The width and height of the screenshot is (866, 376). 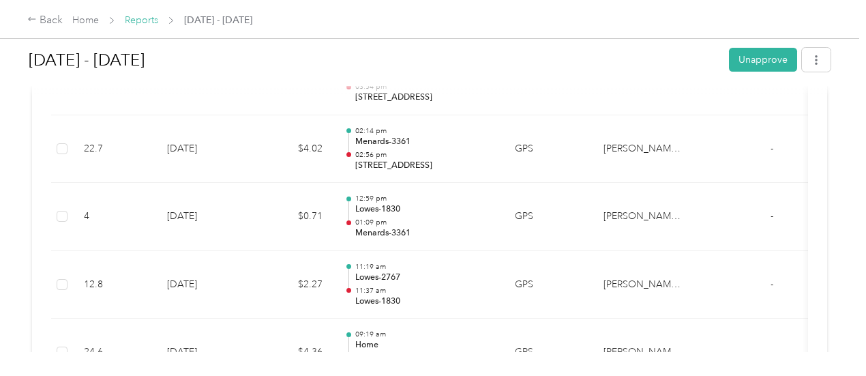 What do you see at coordinates (424, 267) in the screenshot?
I see `p: 11:19 am` at bounding box center [424, 267].